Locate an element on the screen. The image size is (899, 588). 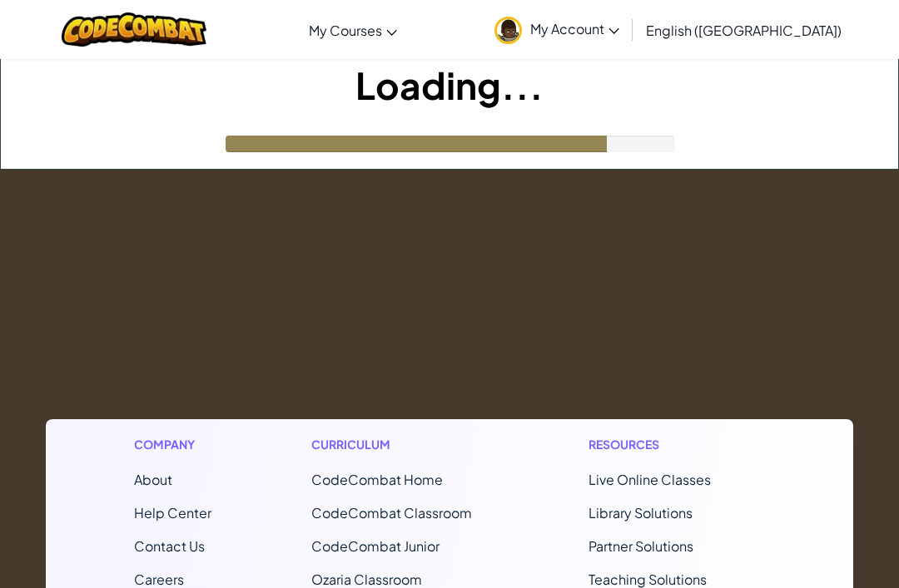
span: Contact Us is located at coordinates (169, 546).